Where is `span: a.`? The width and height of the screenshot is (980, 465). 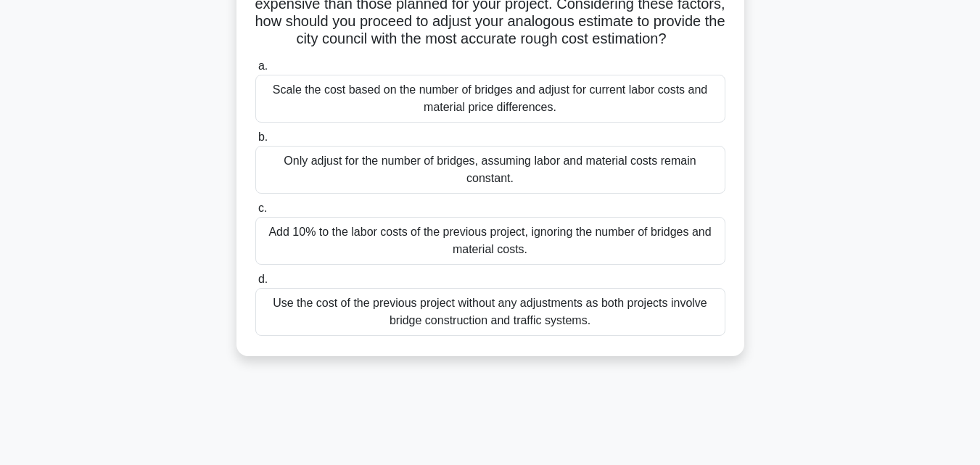
span: a. is located at coordinates (263, 65).